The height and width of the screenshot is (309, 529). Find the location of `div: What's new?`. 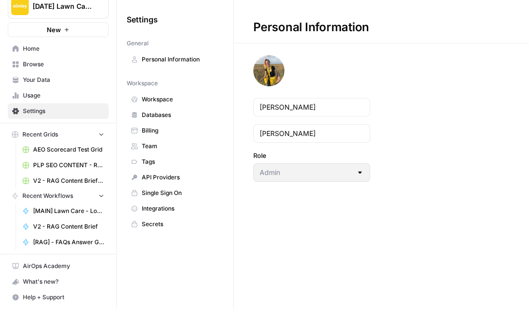

div: What's new? is located at coordinates (58, 281).